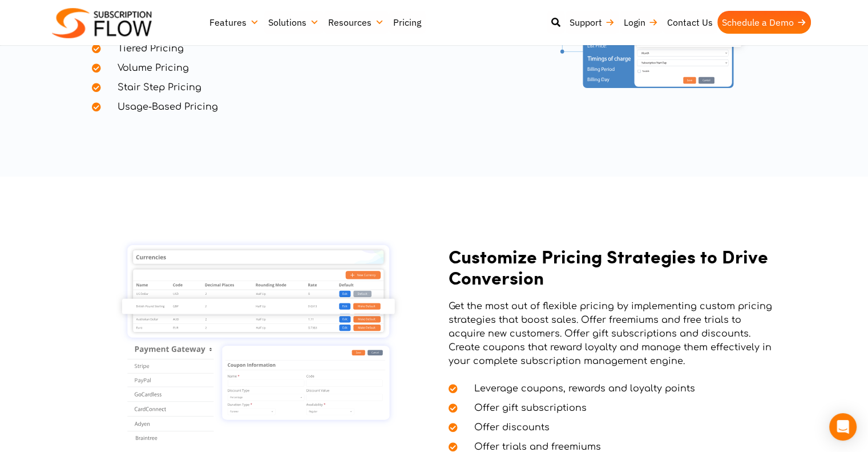 This screenshot has width=868, height=452. Describe the element at coordinates (592, 23) in the screenshot. I see `a: Support` at that location.